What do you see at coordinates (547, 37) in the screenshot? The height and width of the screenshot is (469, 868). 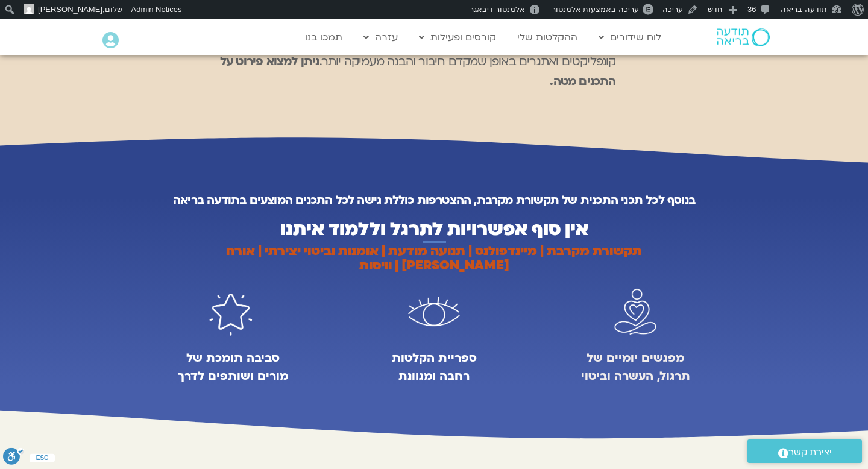 I see `a: ההקלטות שלי` at bounding box center [547, 37].